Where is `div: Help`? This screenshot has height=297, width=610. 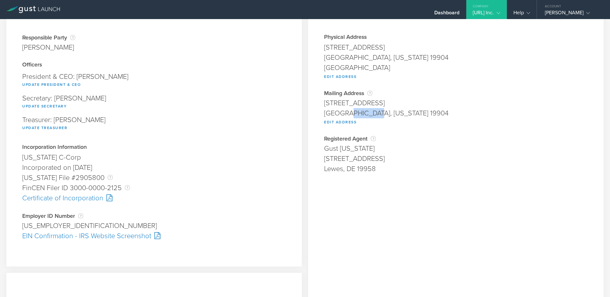
div: Help is located at coordinates (522, 14).